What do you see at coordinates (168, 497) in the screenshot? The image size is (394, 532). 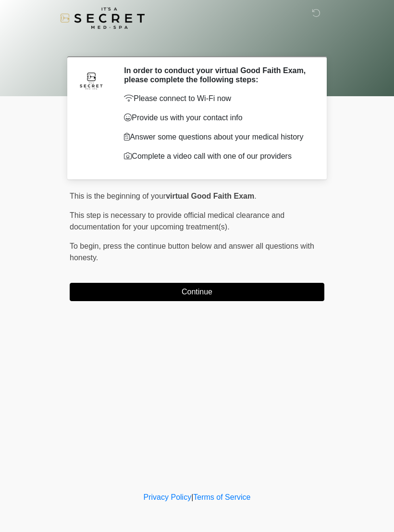 I see `a: Privacy Policy` at bounding box center [168, 497].